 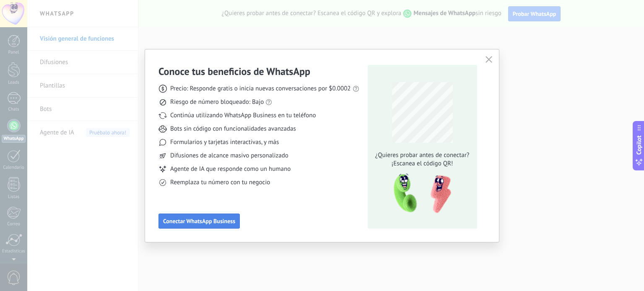 I want to click on span: Agente de IA que responde como un humano, so click(x=230, y=169).